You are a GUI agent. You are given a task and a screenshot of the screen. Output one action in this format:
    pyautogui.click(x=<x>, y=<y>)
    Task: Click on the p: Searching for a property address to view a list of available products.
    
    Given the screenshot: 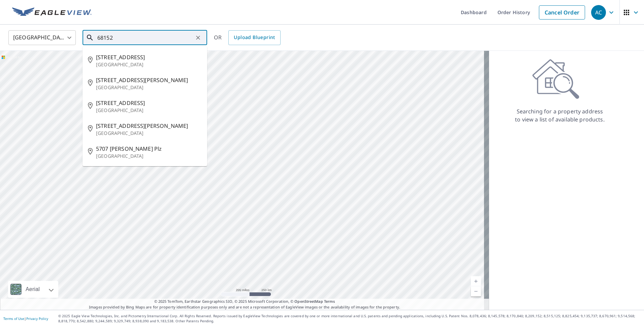 What is the action you would take?
    pyautogui.click(x=560, y=115)
    